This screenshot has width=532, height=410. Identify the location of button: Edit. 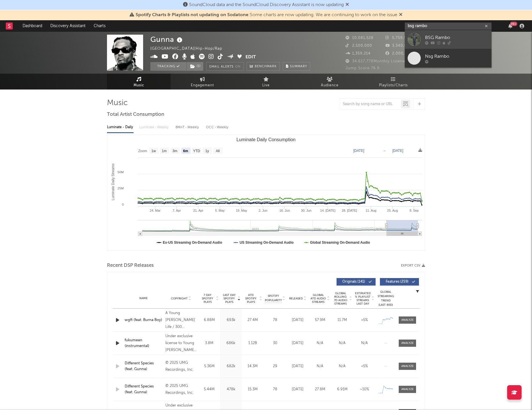
(251, 57).